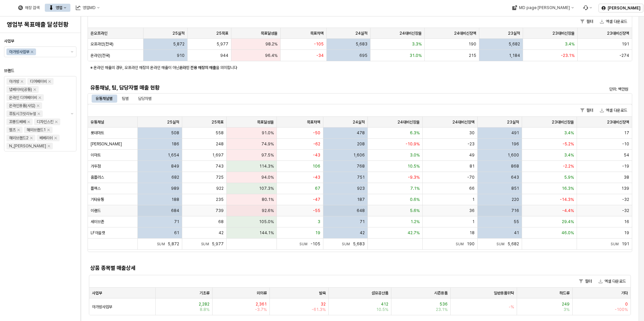  I want to click on span: 66, so click(472, 189).